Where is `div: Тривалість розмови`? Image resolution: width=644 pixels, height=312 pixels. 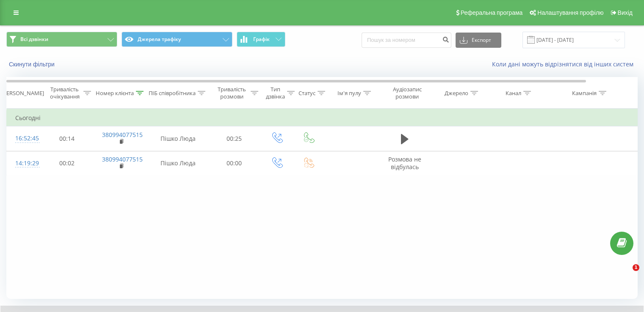
div: Тривалість розмови is located at coordinates (231, 93).